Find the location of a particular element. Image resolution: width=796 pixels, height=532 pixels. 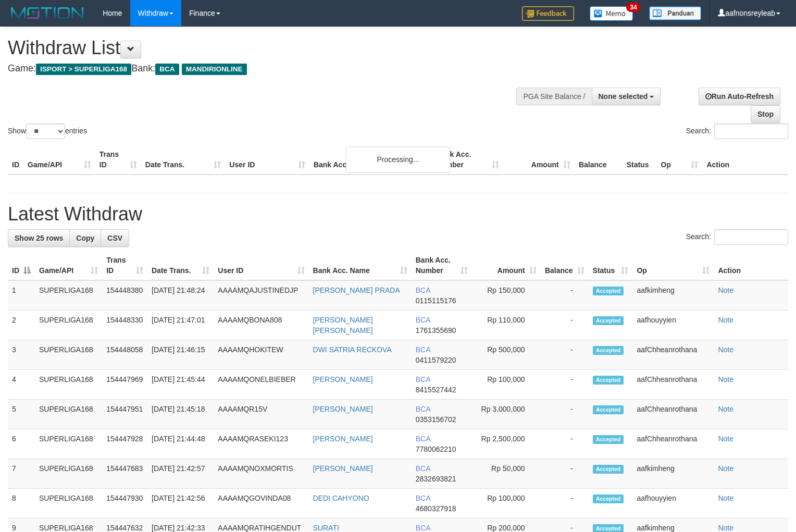

a: SURATI is located at coordinates (326, 528).